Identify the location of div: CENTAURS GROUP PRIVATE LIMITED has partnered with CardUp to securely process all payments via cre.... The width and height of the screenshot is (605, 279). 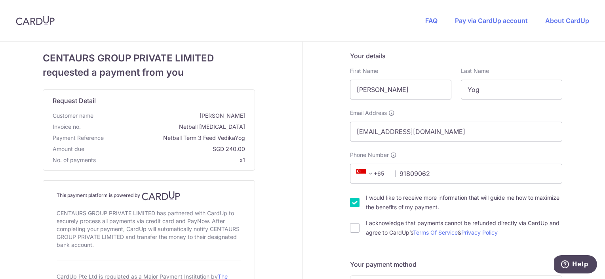
(149, 229).